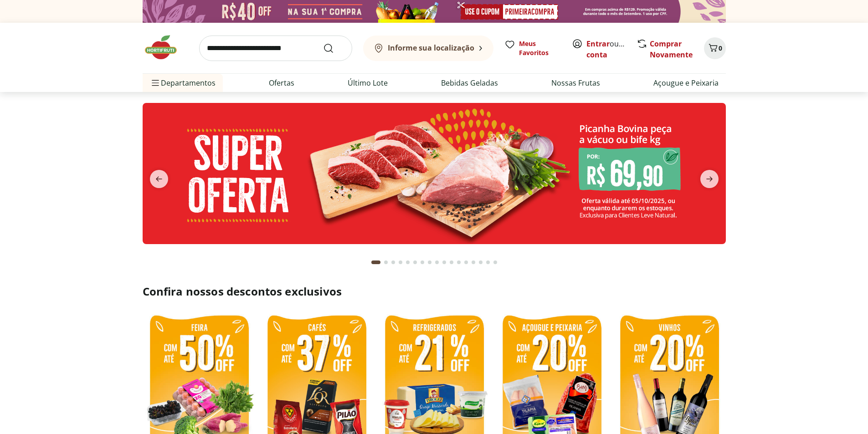  I want to click on button: Go to page 7 from fs-carousel, so click(422, 263).